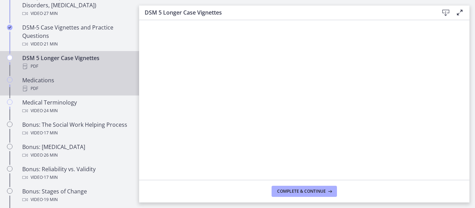  Describe the element at coordinates (76, 36) in the screenshot. I see `div: DSM-5 Case Vignettes and Practice Questions` at that location.